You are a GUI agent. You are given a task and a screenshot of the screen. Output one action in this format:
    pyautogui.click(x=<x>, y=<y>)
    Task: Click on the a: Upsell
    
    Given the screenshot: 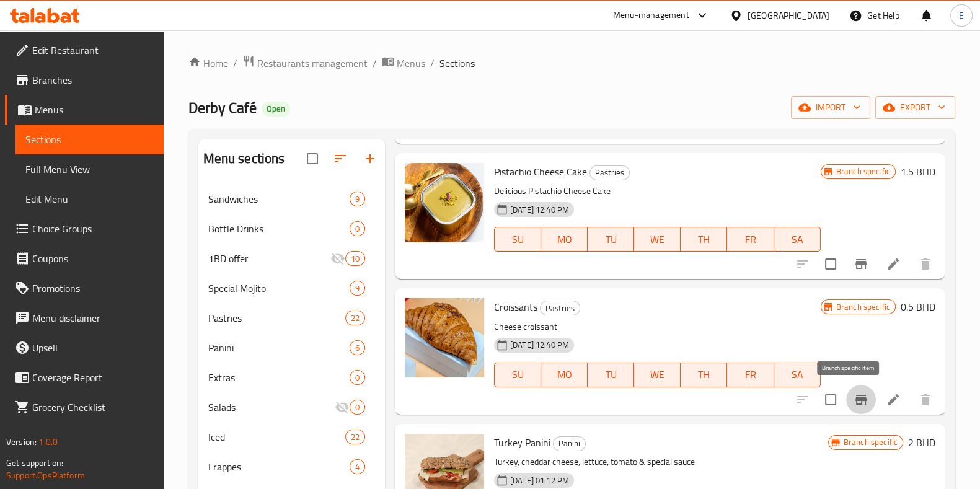 What is the action you would take?
    pyautogui.click(x=85, y=348)
    